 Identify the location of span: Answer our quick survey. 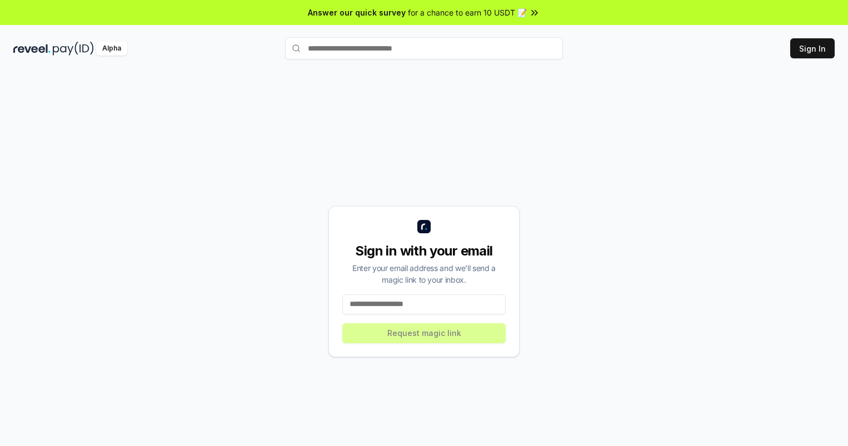
(357, 12).